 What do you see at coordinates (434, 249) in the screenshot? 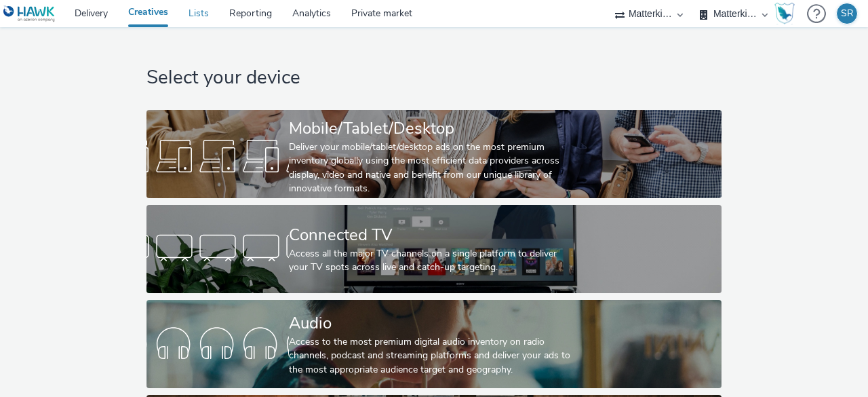
I see `a: Connected TVAccess all the major TV channels on a single platform to deliver your TV spots across...` at bounding box center [434, 249].